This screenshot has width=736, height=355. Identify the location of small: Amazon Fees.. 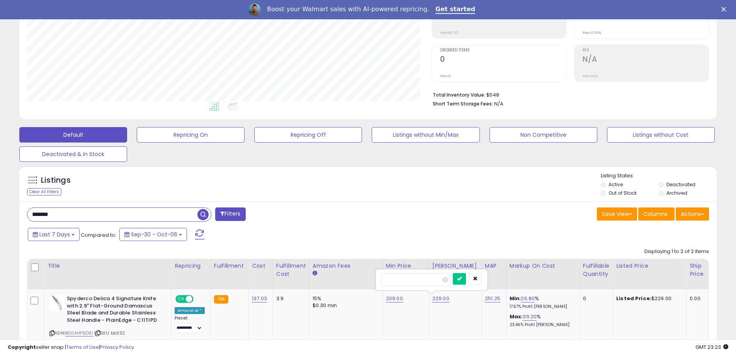
(315, 274).